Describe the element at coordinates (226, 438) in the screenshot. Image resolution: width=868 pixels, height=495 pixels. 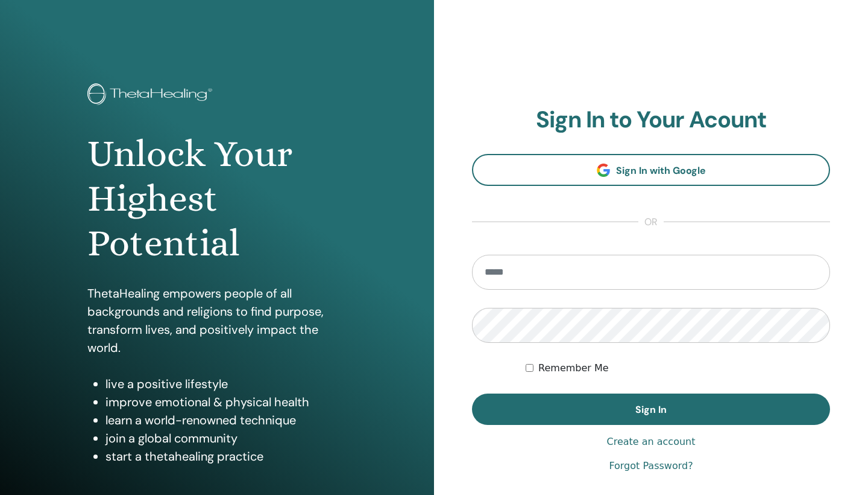
I see `li: join a global community` at that location.